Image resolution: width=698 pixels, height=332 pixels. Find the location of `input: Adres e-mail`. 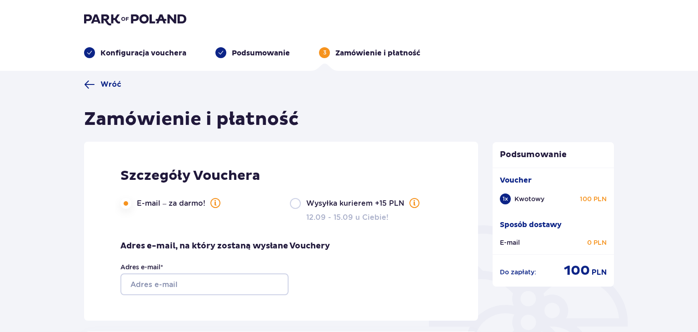

input: Adres e-mail is located at coordinates (205, 285).